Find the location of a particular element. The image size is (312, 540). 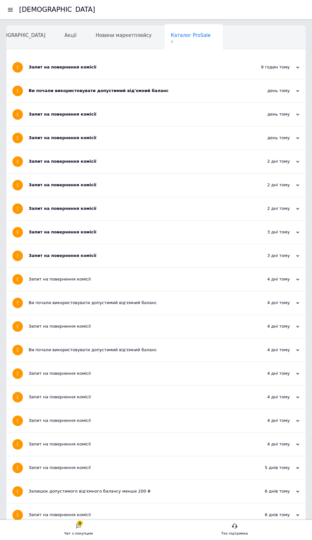

span: Акції is located at coordinates (71, 35).